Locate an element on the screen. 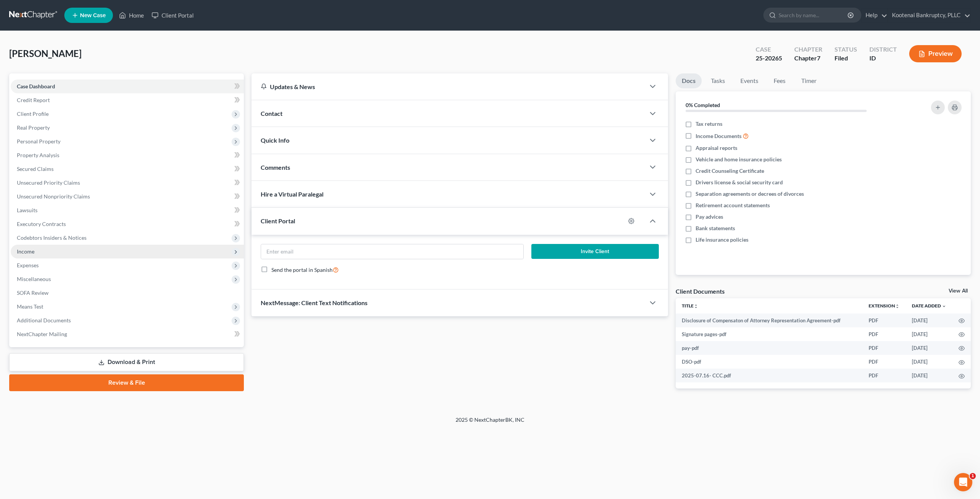 The width and height of the screenshot is (980, 499). input: Enter email is located at coordinates (392, 252).